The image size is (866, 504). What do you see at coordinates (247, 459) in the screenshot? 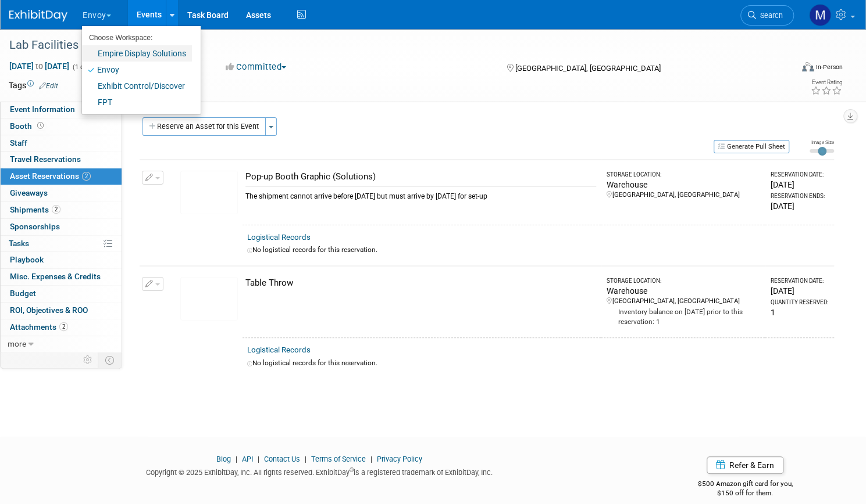
I see `a: API` at bounding box center [247, 459].